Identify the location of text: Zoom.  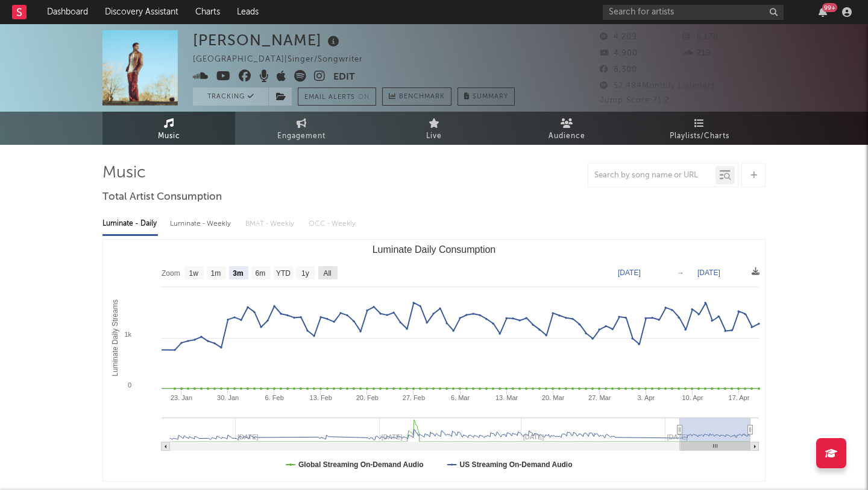
(171, 273).